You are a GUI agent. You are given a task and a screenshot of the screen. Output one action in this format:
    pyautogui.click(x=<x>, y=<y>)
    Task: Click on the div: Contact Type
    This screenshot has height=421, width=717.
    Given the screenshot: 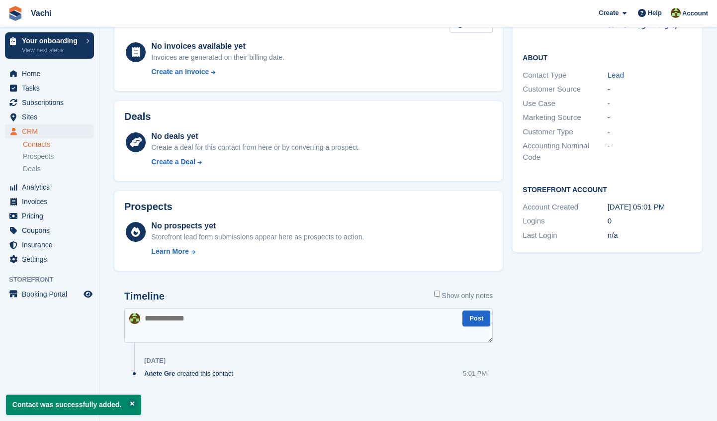 What is the action you would take?
    pyautogui.click(x=565, y=75)
    